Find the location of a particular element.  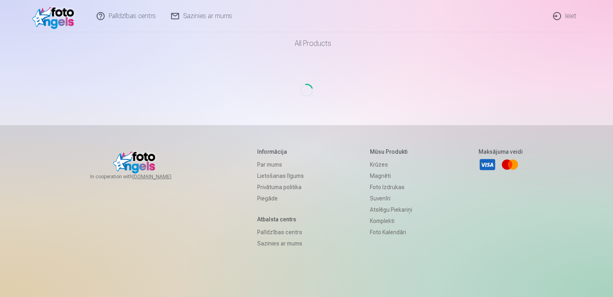

a: Lietošanas līgums is located at coordinates (280, 176).